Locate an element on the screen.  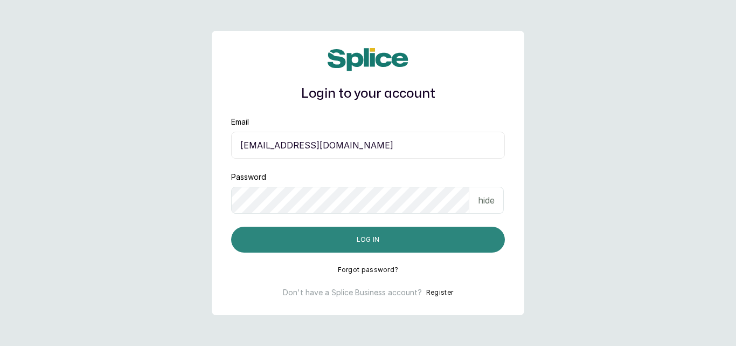
button: Forgot password? is located at coordinates (368, 270).